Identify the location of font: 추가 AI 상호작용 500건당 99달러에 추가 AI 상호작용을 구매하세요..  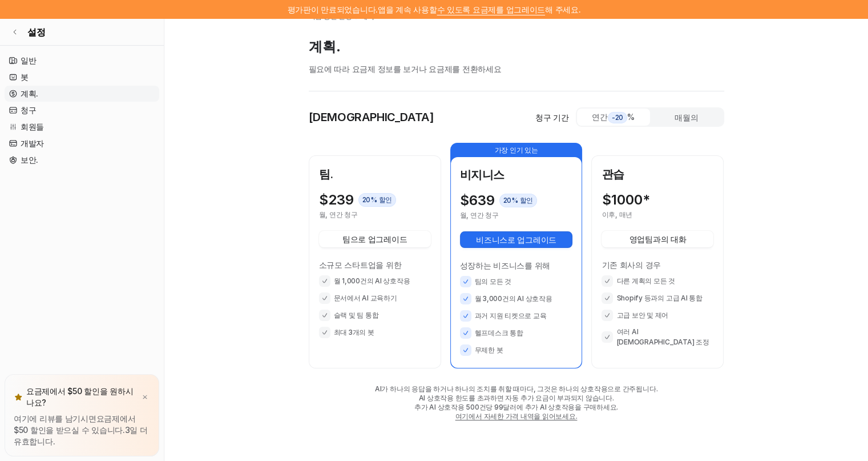
(516, 407).